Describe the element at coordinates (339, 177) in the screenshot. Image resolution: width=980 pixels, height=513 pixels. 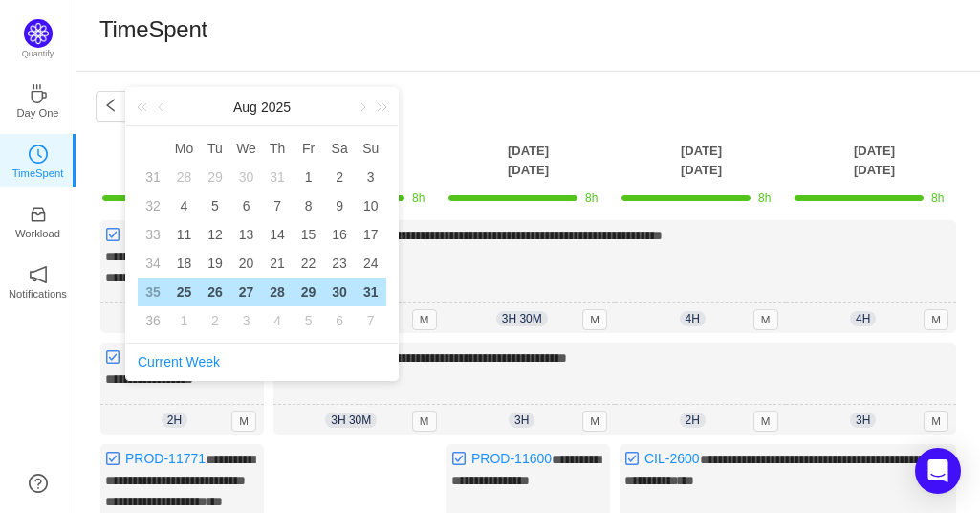
I see `div: 2` at that location.